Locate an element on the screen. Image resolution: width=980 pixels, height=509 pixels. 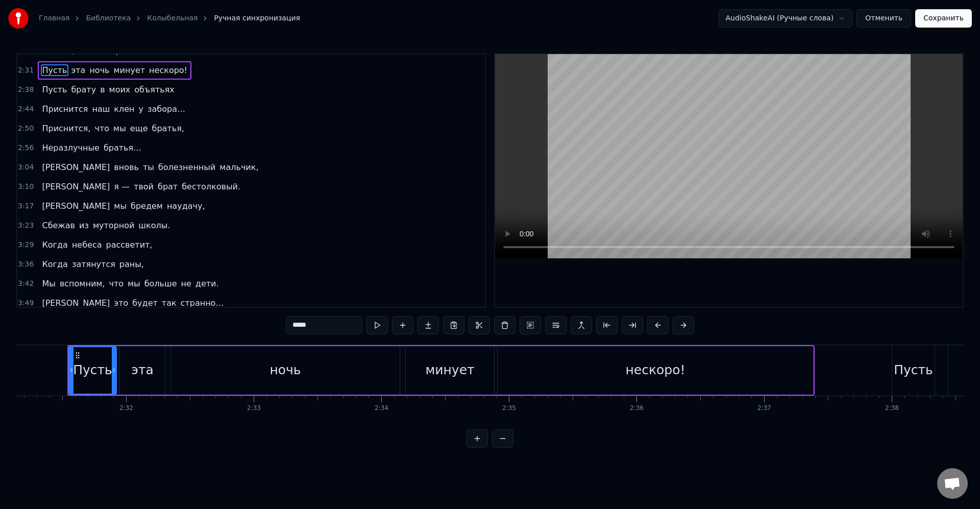
span: 2:50 is located at coordinates (26, 129).